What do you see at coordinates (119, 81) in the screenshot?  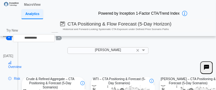 I see `span: WTI – CTA Positioning & Forecast (5-Day Scenarios)` at bounding box center [119, 81].